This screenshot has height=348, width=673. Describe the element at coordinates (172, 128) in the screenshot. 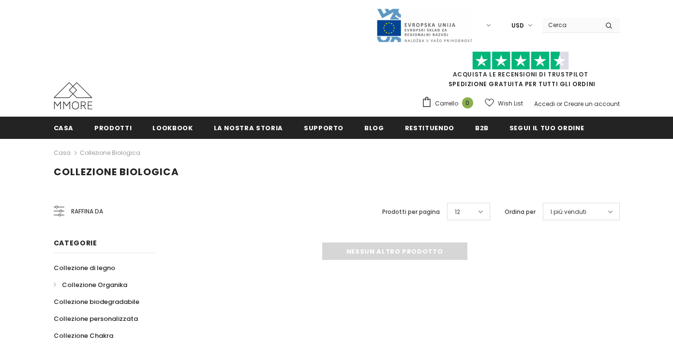

I see `span: Lookbook` at that location.